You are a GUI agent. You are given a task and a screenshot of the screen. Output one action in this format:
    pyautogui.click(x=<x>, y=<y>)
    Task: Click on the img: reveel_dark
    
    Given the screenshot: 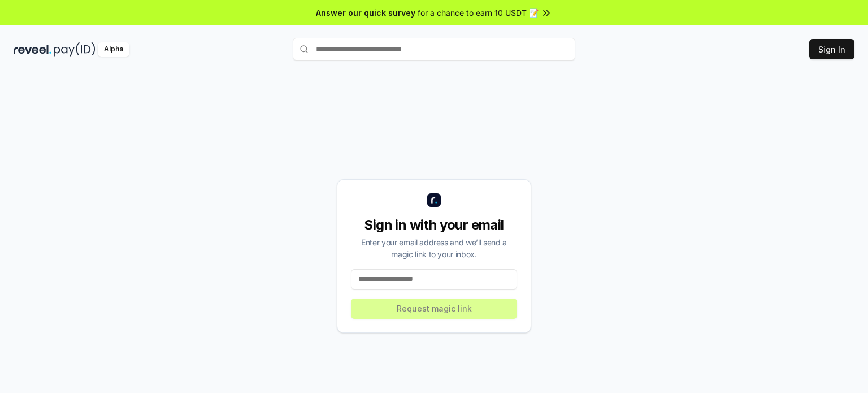 What is the action you would take?
    pyautogui.click(x=32, y=49)
    